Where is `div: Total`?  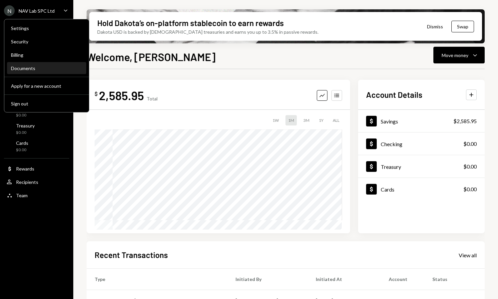
div: Total is located at coordinates (152, 98).